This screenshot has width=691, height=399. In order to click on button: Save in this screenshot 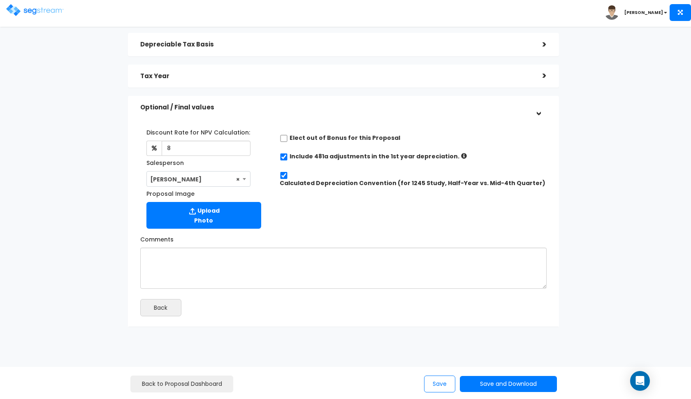, I will do `click(439, 383)`.